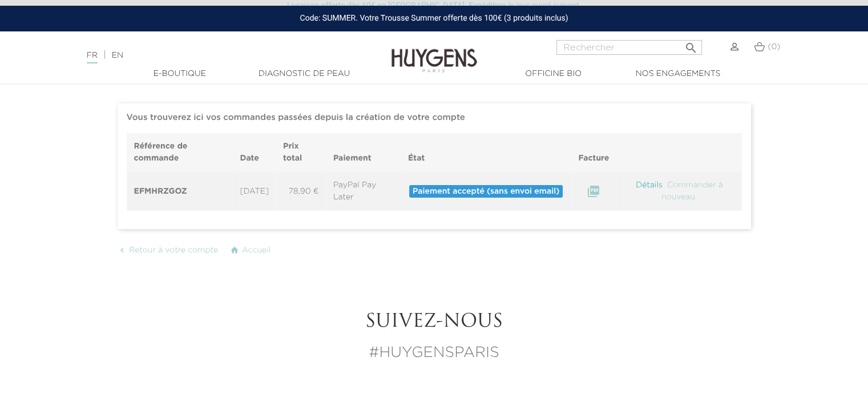 Image resolution: width=868 pixels, height=397 pixels. What do you see at coordinates (92, 57) in the screenshot?
I see `a: FR` at bounding box center [92, 57].